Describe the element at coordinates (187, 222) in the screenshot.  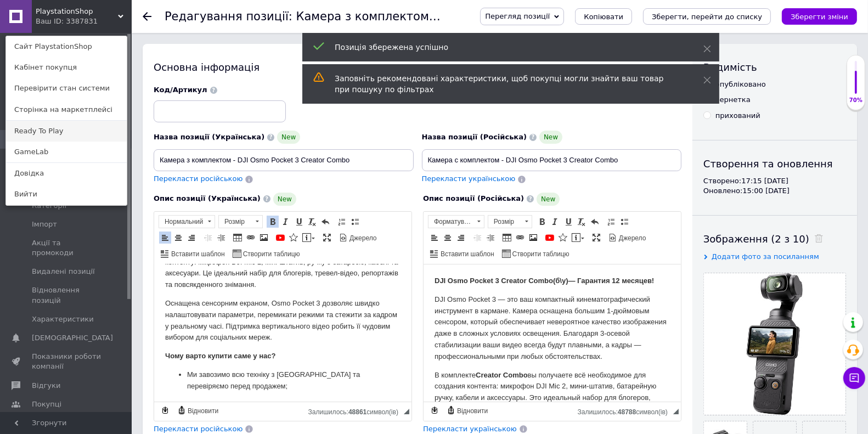
I see `a: Нормальний` at that location.